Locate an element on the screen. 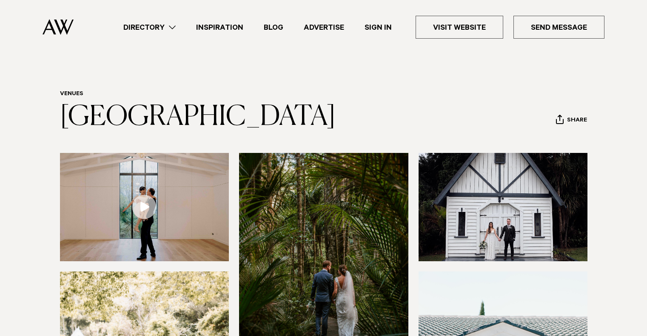 This screenshot has width=647, height=336. a: Visit Website is located at coordinates (459, 27).